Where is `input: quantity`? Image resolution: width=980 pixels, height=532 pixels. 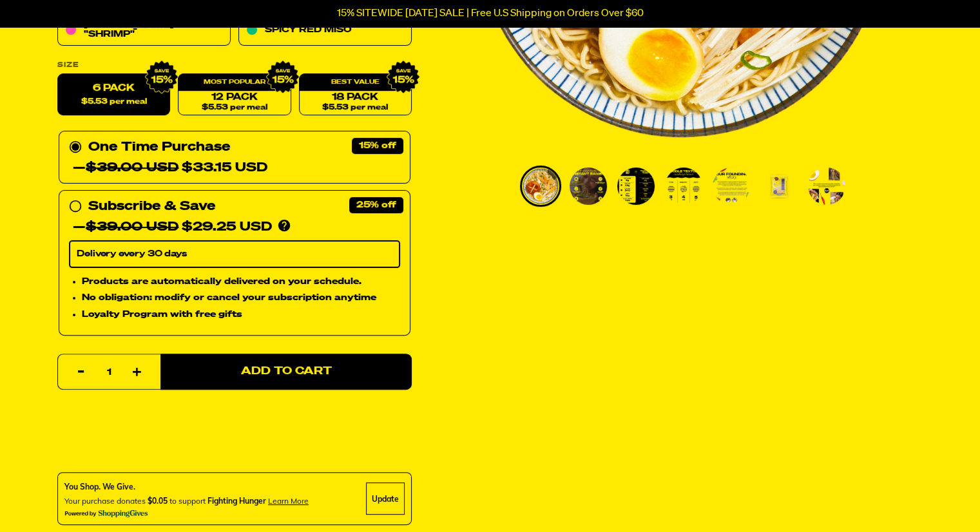
input: quantity is located at coordinates (109, 372).